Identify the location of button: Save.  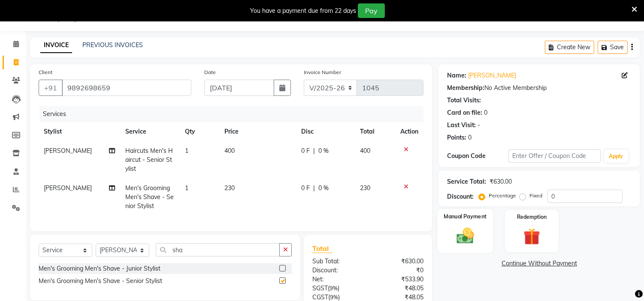
(613, 47).